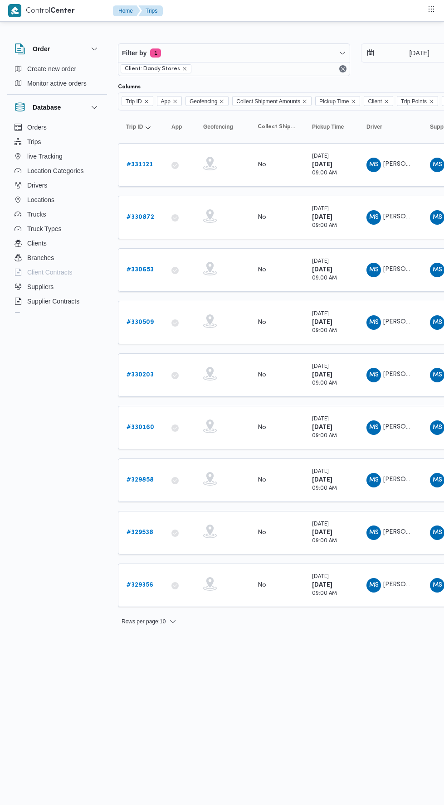 Image resolution: width=444 pixels, height=805 pixels. Describe the element at coordinates (37, 127) in the screenshot. I see `span: Orders` at that location.